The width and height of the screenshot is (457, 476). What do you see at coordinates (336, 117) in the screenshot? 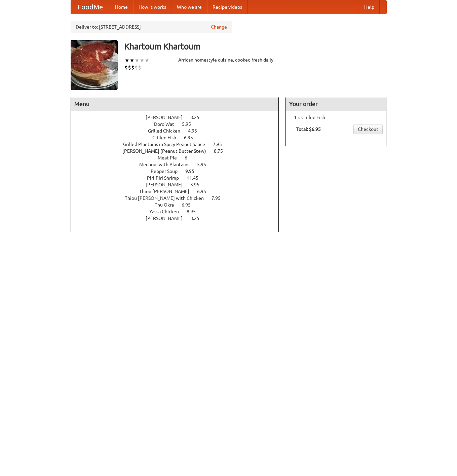
I see `li: 1 × Grilled Fish` at bounding box center [336, 117].